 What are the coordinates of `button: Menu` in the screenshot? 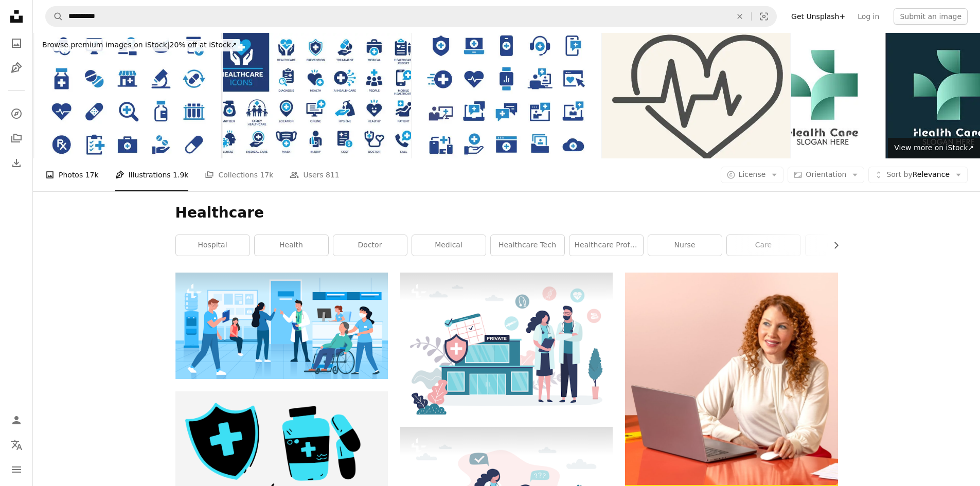 It's located at (16, 470).